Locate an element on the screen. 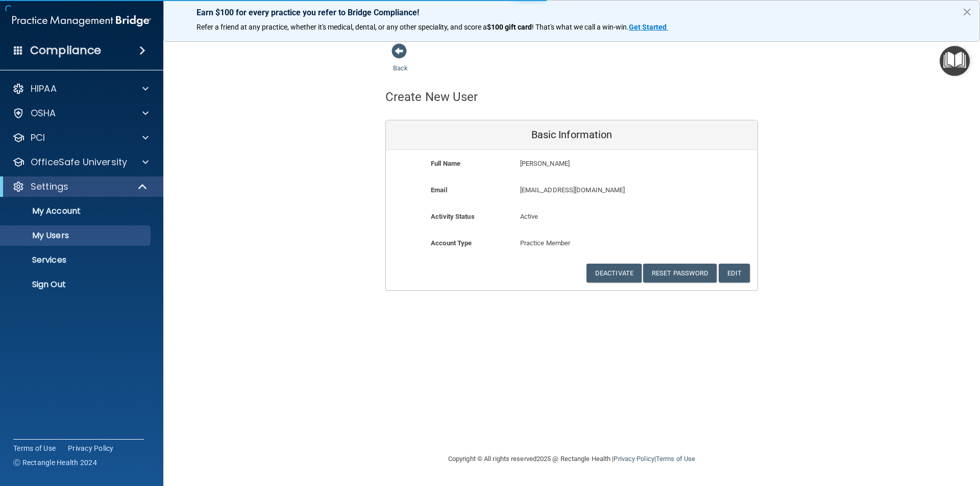 This screenshot has width=980, height=486. a: OfficeSafe University is located at coordinates (80, 162).